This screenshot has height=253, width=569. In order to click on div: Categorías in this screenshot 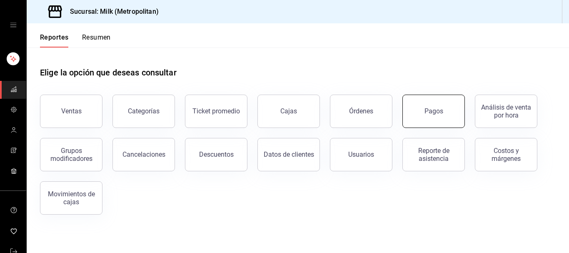, I will do `click(144, 111)`.